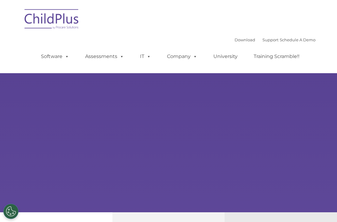 This screenshot has height=222, width=337. I want to click on a: Assessments, so click(105, 56).